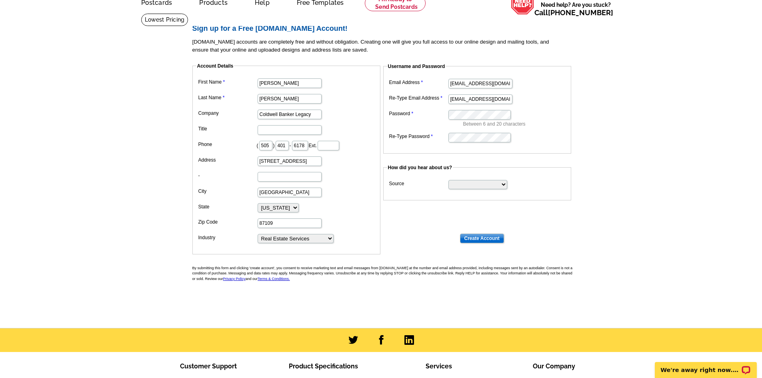 This screenshot has height=378, width=762. What do you see at coordinates (482, 238) in the screenshot?
I see `input: Create Account` at bounding box center [482, 238].